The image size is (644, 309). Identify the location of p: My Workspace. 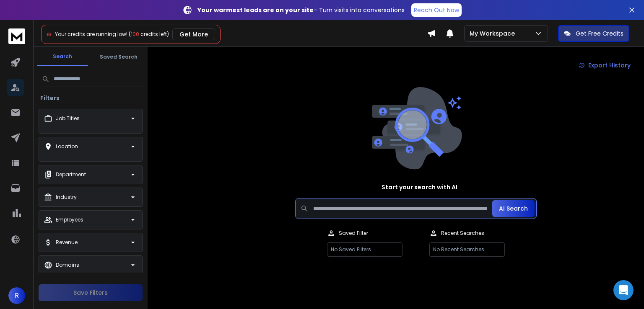
(494, 33).